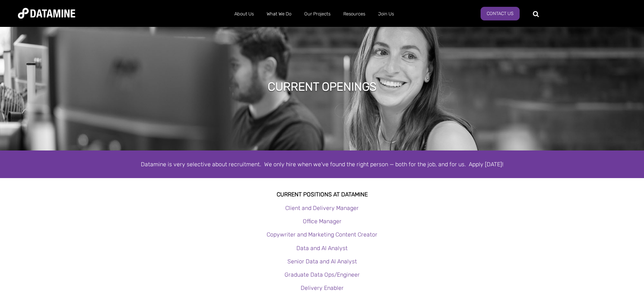  I want to click on a: Data and AI Analyst, so click(322, 248).